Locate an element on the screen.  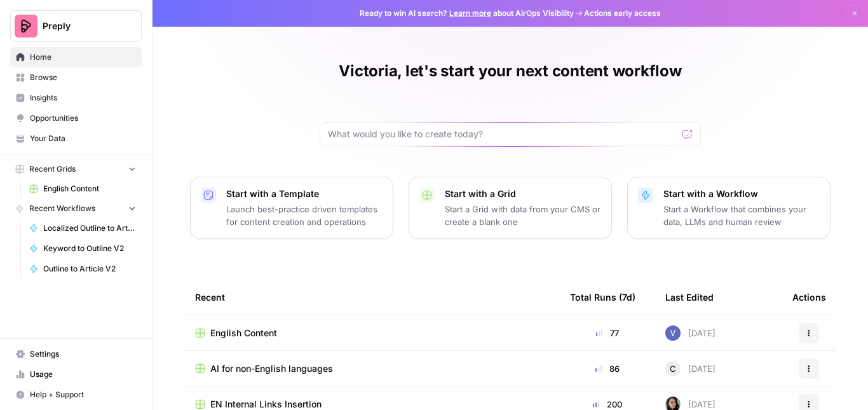
p: Start with a Template is located at coordinates (304, 194).